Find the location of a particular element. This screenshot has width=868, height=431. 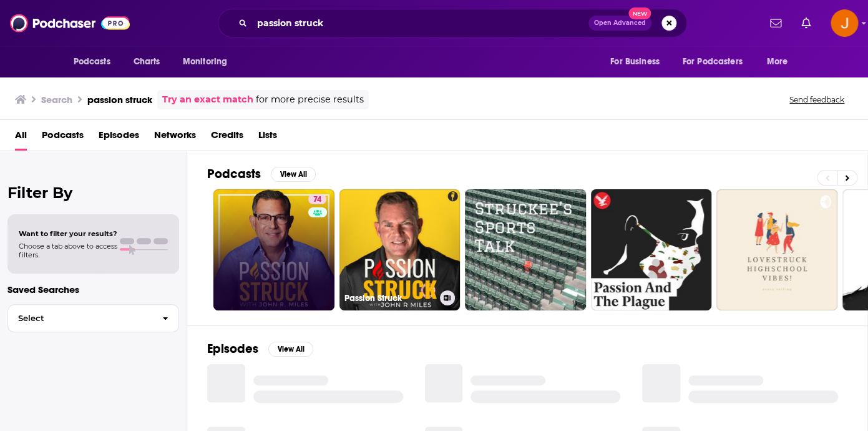

span: Credits is located at coordinates (227, 137).